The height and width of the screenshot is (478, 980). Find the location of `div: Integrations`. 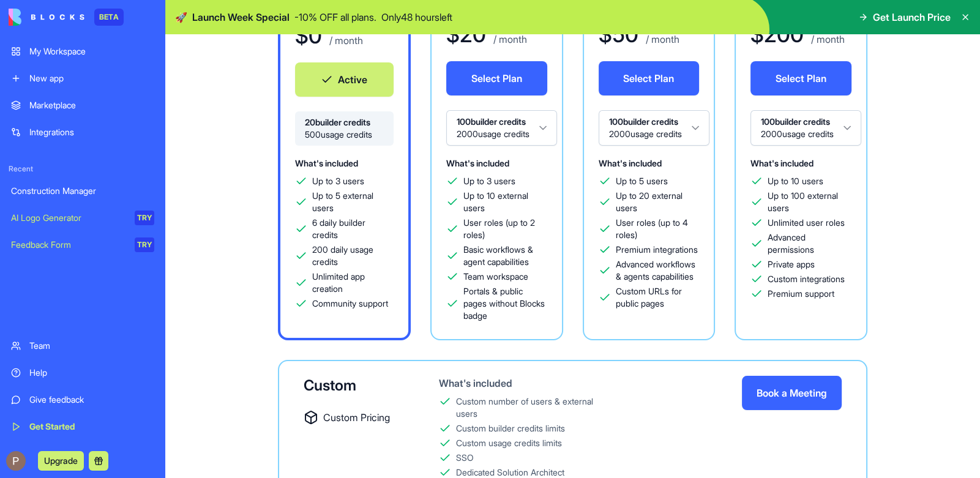

div: Integrations is located at coordinates (92, 133).